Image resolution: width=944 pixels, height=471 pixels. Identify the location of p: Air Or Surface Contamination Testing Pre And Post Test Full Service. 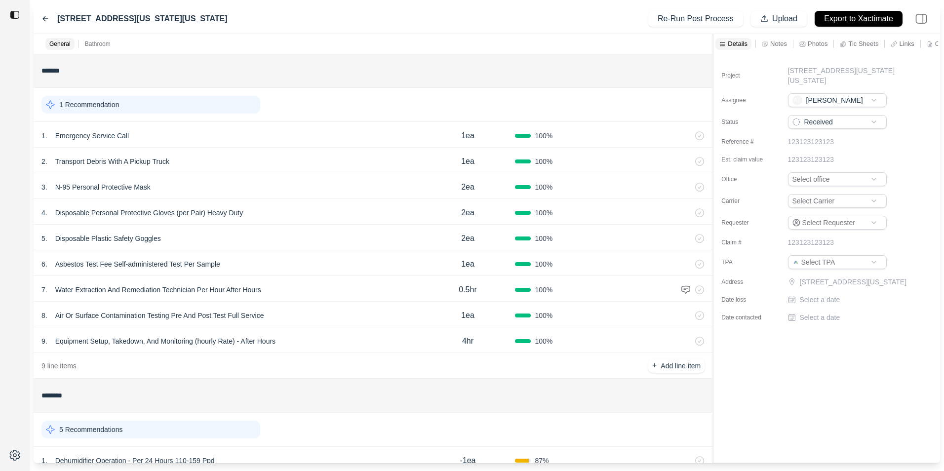
(159, 316).